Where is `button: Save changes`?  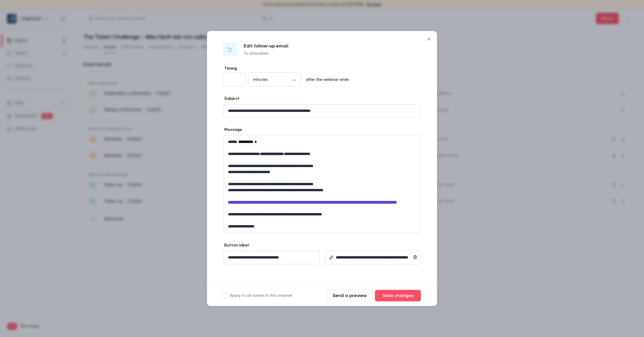 button: Save changes is located at coordinates (398, 296).